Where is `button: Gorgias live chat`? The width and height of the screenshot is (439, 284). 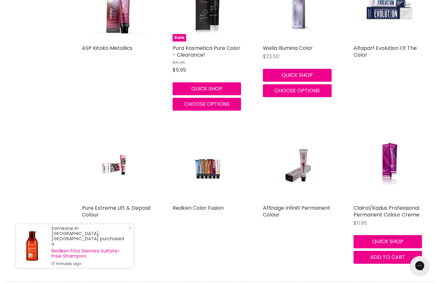 button: Gorgias live chat is located at coordinates (13, 12).